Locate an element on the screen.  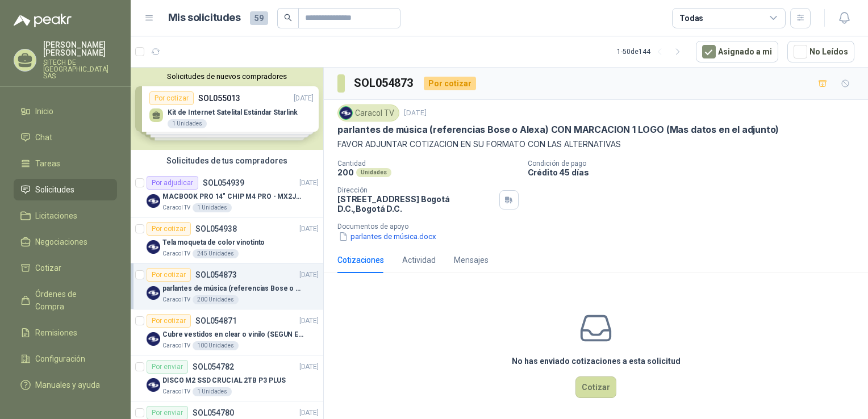
a: Remisiones is located at coordinates (65, 333).